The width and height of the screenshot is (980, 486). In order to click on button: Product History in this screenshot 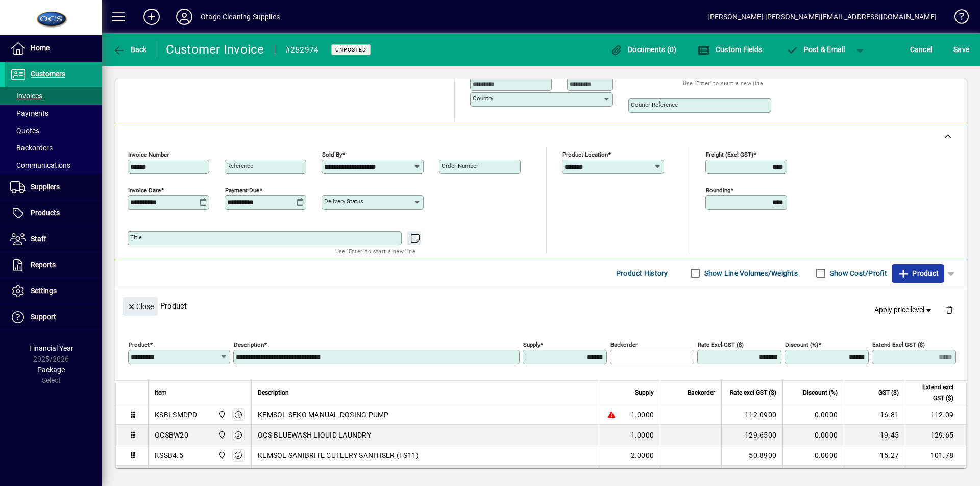, I will do `click(642, 273)`.